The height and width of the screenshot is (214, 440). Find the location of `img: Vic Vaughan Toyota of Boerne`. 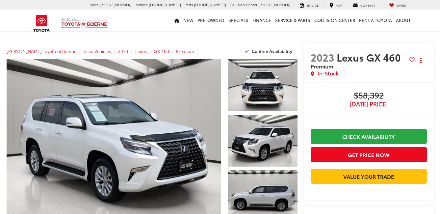

img: Vic Vaughan Toyota of Boerne is located at coordinates (84, 23).